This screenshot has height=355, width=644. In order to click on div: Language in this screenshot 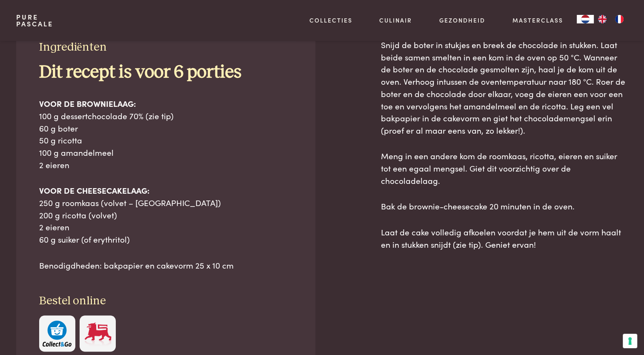, I will do `click(585, 19)`.